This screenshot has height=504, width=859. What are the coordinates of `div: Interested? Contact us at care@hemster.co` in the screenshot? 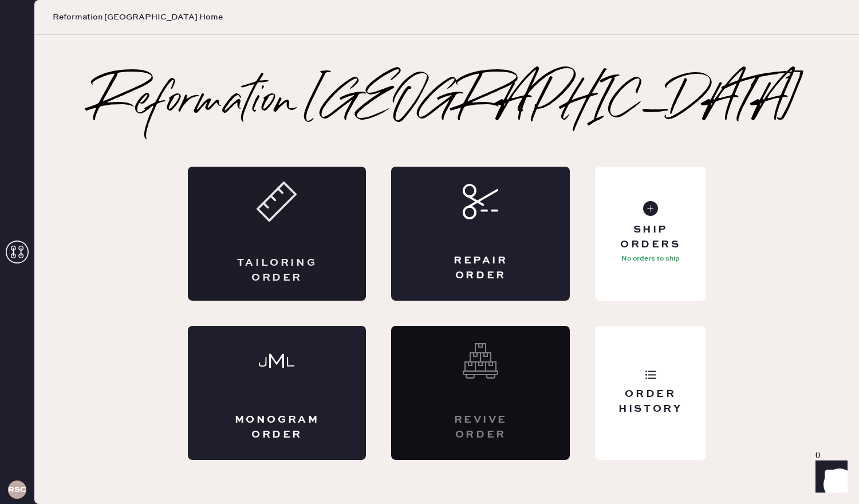 It's located at (480, 393).